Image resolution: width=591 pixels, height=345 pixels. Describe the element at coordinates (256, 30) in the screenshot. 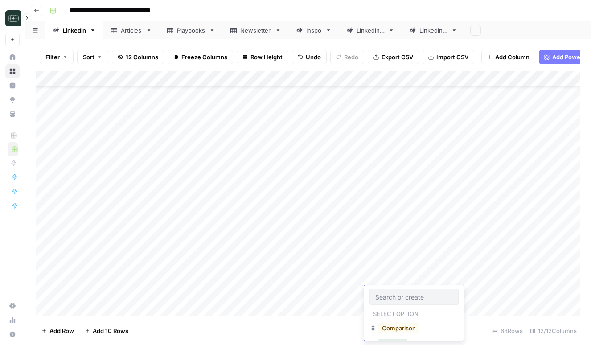

I see `div: Newsletter` at that location.